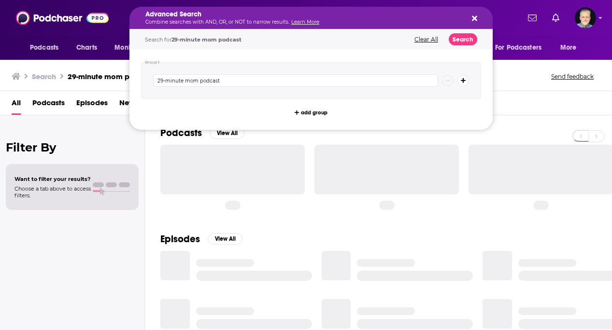 The width and height of the screenshot is (612, 330). Describe the element at coordinates (86, 48) in the screenshot. I see `a: Charts` at that location.